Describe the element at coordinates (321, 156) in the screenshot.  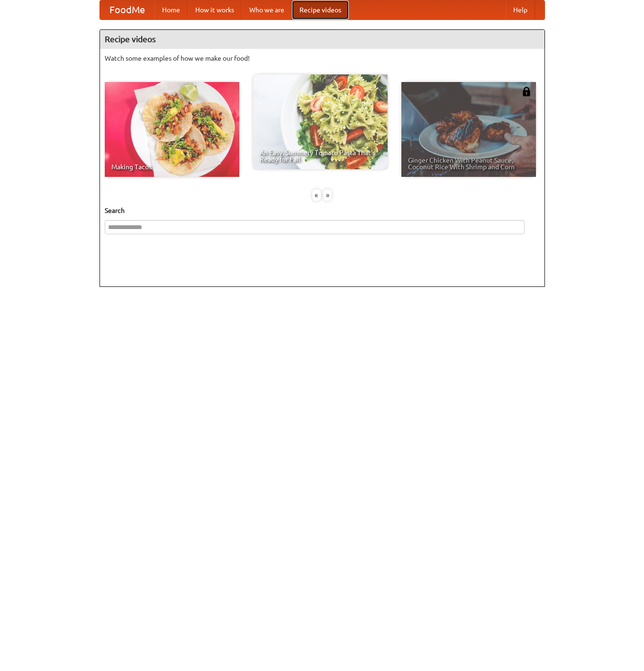
I see `span: An Easy, Summery Tomato Pasta That's Ready for Fall` at that location.